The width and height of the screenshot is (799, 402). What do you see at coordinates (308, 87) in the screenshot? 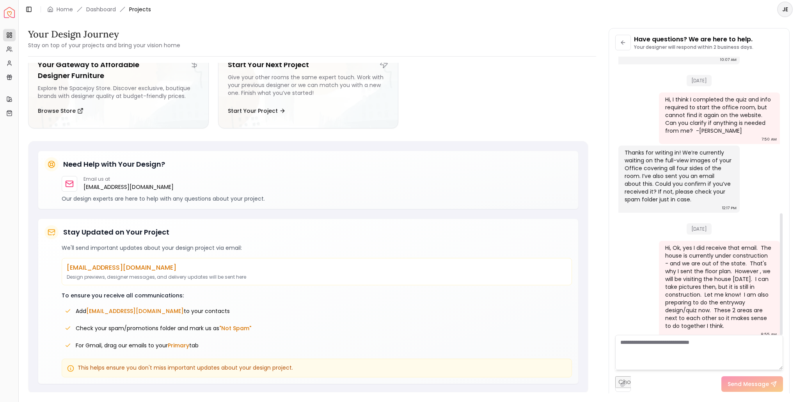
I see `div: Give your other rooms the same expert touch. Work with your previous designer or we can match you...` at bounding box center [308, 87].